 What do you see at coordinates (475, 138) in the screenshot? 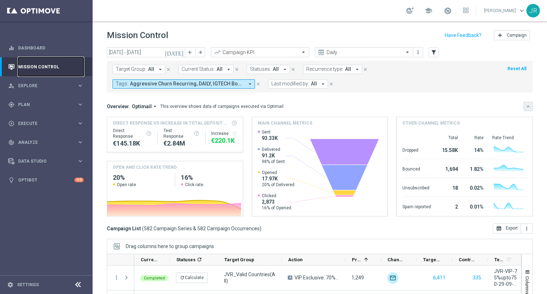
I see `div: Rate` at bounding box center [475, 138].